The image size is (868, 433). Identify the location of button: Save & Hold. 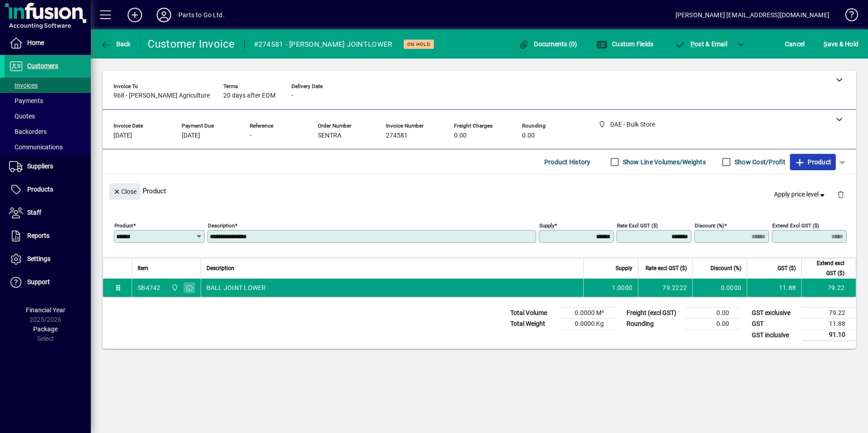
(841, 44).